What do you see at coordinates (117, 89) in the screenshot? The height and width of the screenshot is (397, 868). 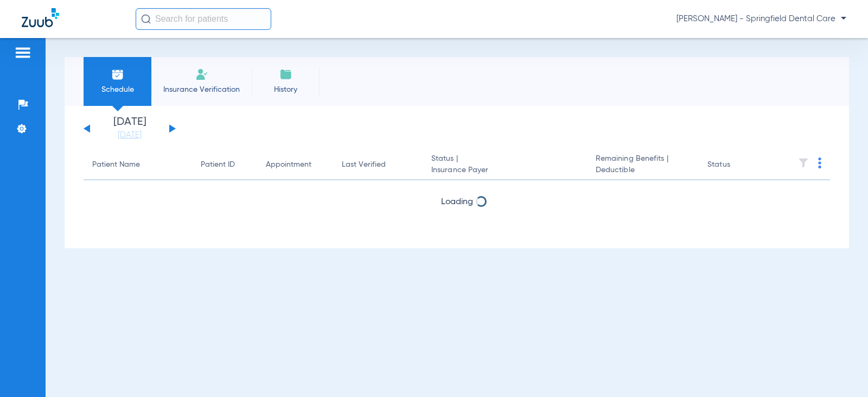 I see `span: Schedule` at bounding box center [117, 89].